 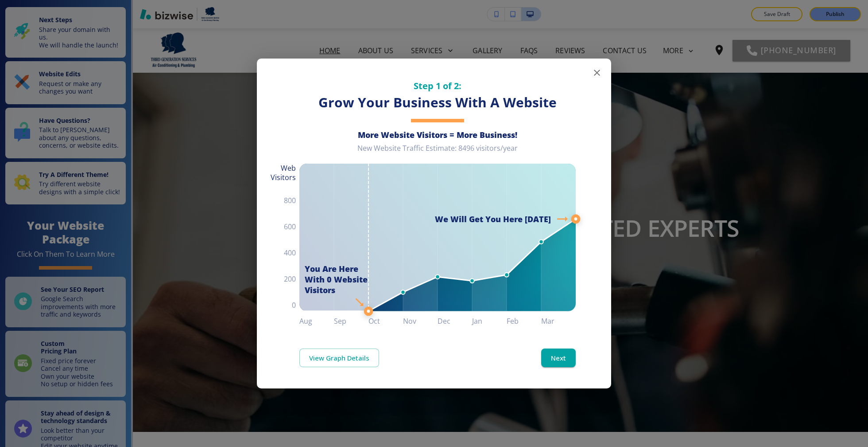 I want to click on h6: Aug, so click(x=317, y=321).